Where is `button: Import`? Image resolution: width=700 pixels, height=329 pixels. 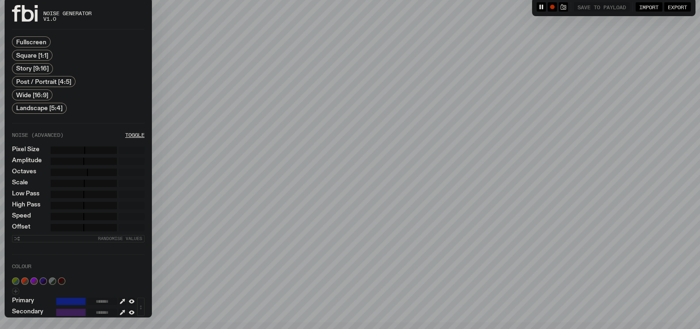 button: Import is located at coordinates (649, 7).